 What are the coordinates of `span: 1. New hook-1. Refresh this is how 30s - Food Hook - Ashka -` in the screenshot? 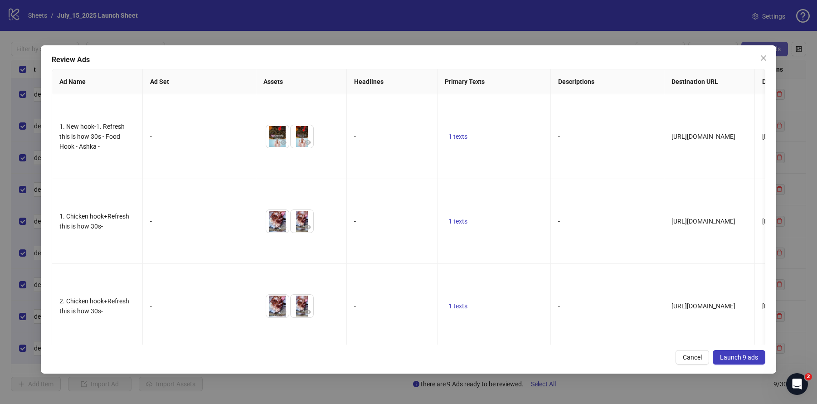 It's located at (92, 136).